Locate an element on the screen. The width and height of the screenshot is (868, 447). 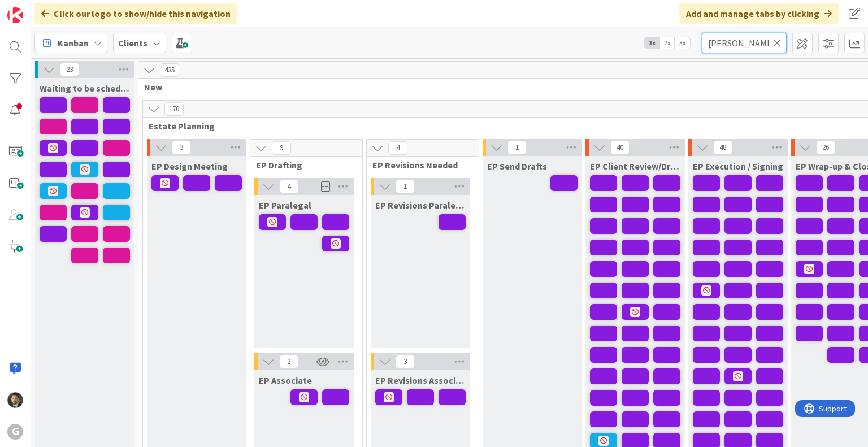
img: Visit kanbanzone.com is located at coordinates (16, 16).